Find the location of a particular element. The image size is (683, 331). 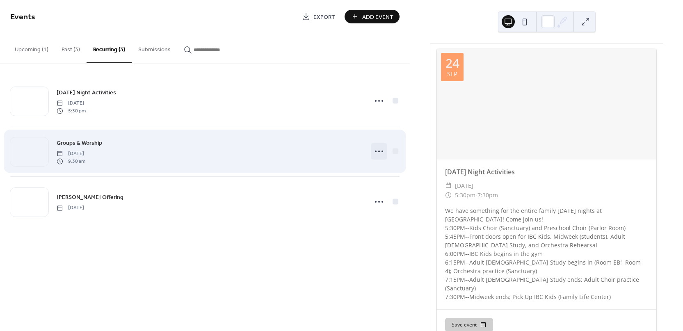

button: Submissions is located at coordinates (154, 48).